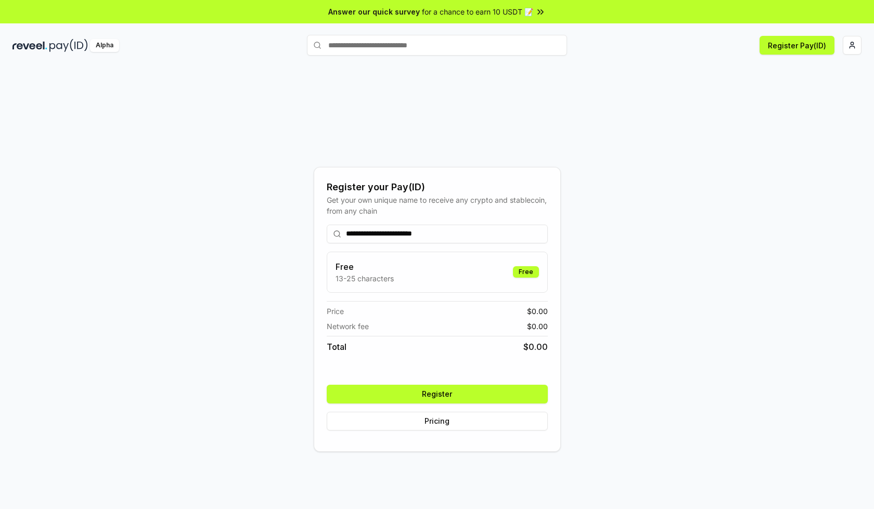 The width and height of the screenshot is (874, 509). Describe the element at coordinates (30, 45) in the screenshot. I see `img: reveel_dark` at that location.